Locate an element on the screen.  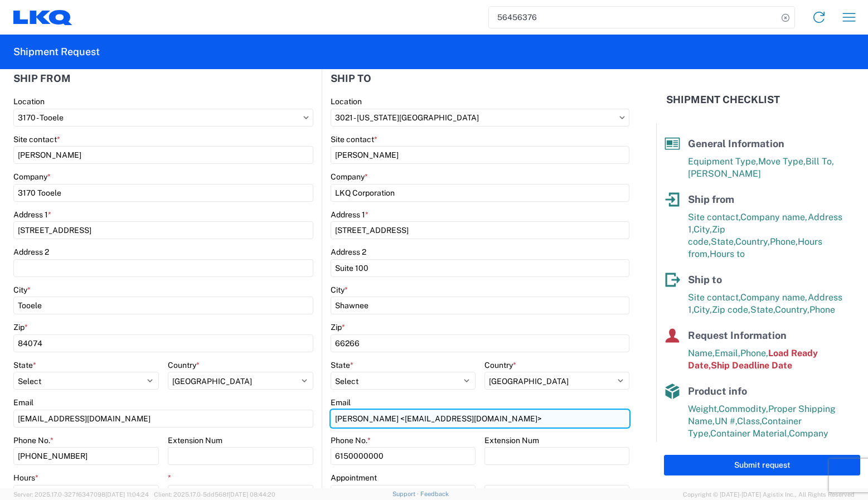
span: Zip code, is located at coordinates (731, 310).